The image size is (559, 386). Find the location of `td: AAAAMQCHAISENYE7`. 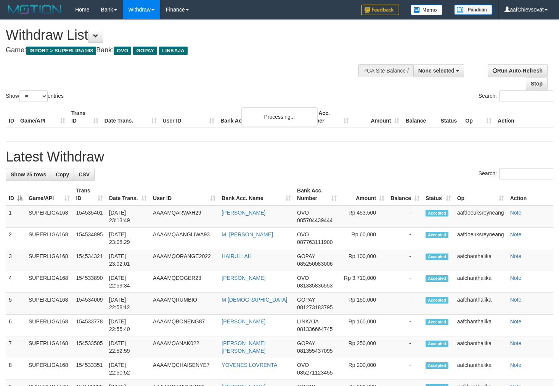

td: AAAAMQCHAISENYE7 is located at coordinates (184, 369).